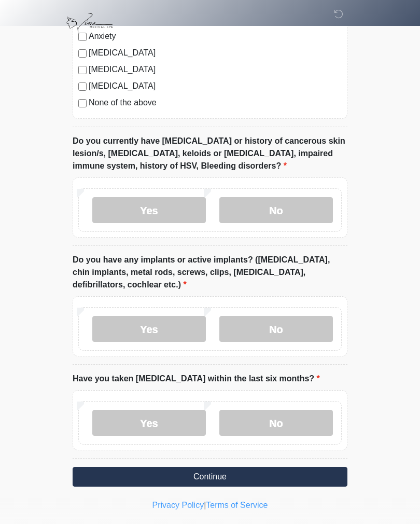 Image resolution: width=420 pixels, height=524 pixels. Describe the element at coordinates (210, 477) in the screenshot. I see `button: Continue` at that location.